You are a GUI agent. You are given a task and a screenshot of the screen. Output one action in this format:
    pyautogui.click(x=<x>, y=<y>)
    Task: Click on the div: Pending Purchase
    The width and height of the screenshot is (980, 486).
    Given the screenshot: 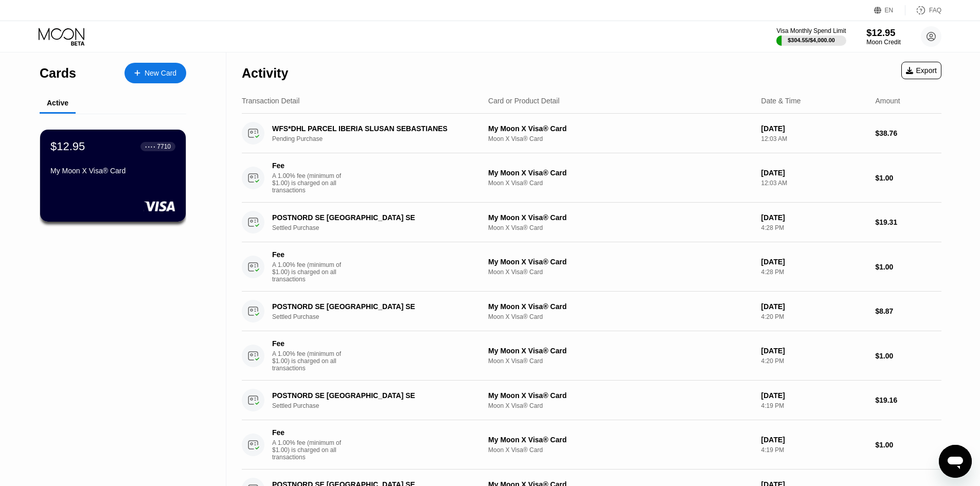 What is the action you would take?
    pyautogui.click(x=379, y=139)
    